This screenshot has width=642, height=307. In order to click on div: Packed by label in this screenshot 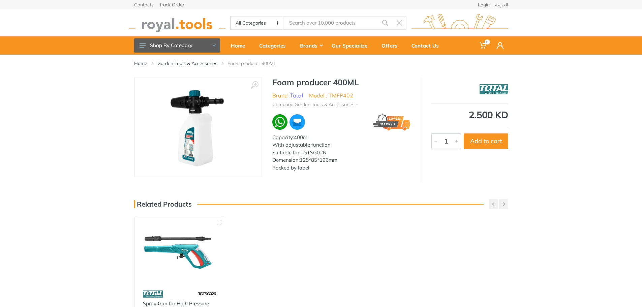, I will do `click(341, 168)`.